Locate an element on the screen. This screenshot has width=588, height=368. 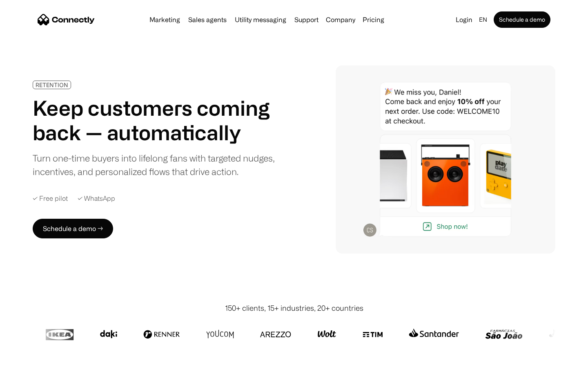
div: ✓ Free pilot is located at coordinates (50, 198).